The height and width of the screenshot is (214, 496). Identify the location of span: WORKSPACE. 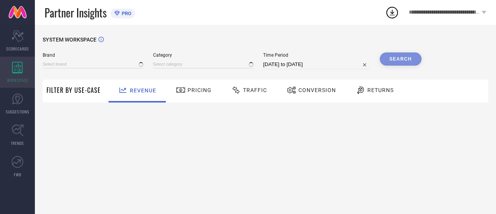
(17, 80).